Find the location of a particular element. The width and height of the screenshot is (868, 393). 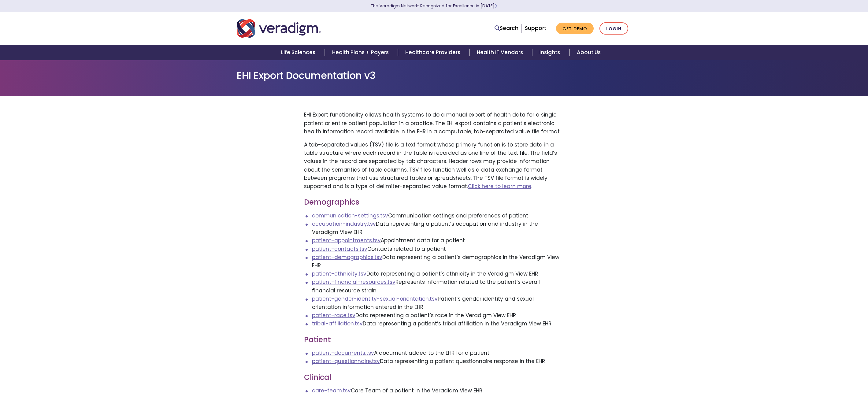

li: Data representing a patient questionnaire response in the EHR is located at coordinates (438, 361).